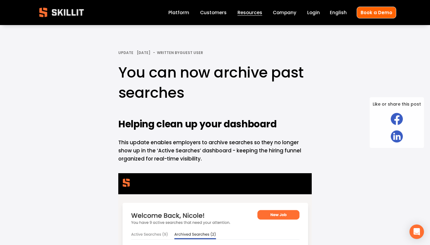  Describe the element at coordinates (397, 136) in the screenshot. I see `img: LinkedIn` at that location.